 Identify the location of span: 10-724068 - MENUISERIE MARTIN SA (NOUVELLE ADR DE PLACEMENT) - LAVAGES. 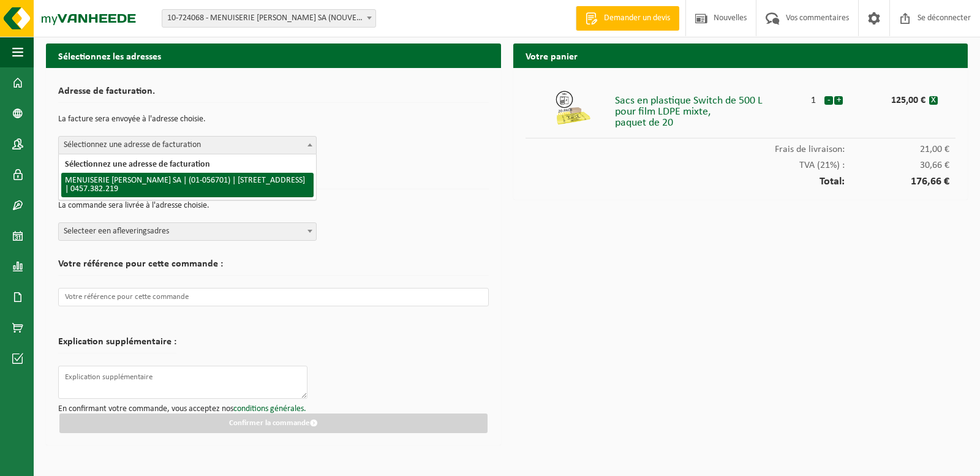
(269, 18).